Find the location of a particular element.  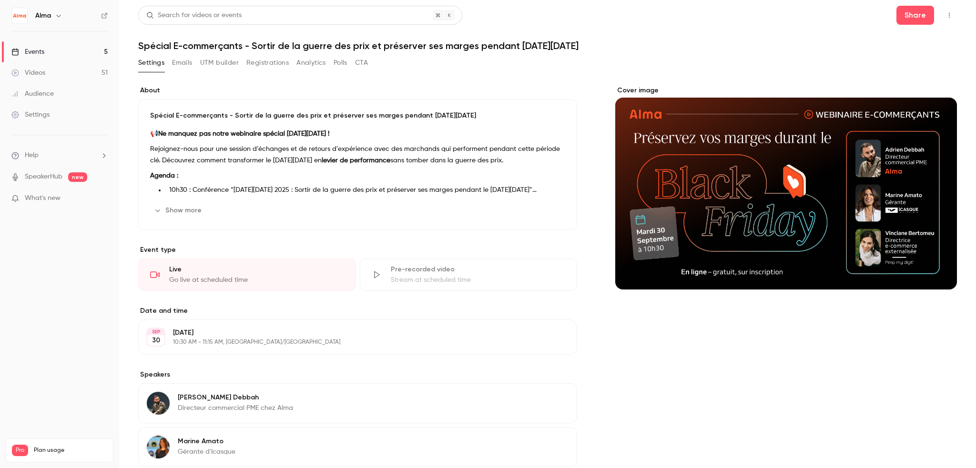

p: Rejoignez-nous pour une session d’échanges et de retours d’expérience avec des marchands qui perf... is located at coordinates (357, 155).